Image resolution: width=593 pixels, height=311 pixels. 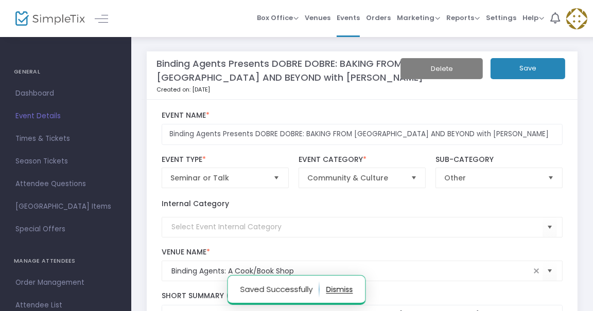 I want to click on input: Select Venue, so click(x=351, y=271).